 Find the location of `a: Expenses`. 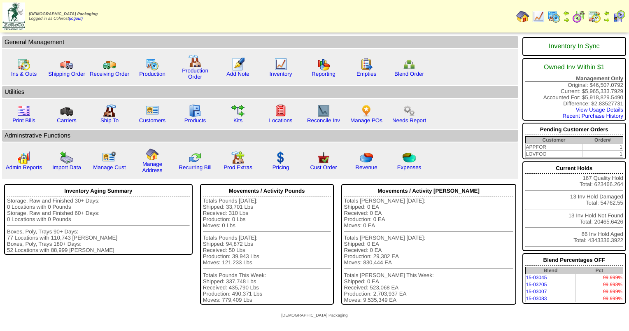

a: Expenses is located at coordinates (409, 167).